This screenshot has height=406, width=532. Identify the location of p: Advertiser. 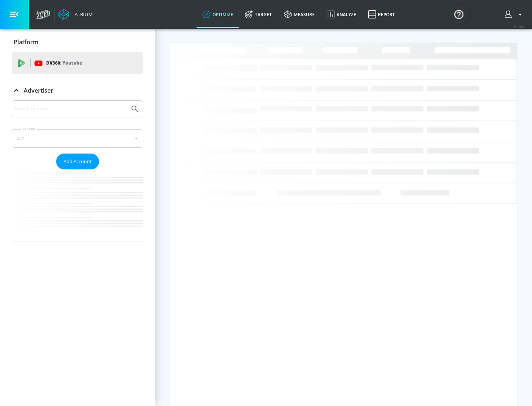
(39, 91).